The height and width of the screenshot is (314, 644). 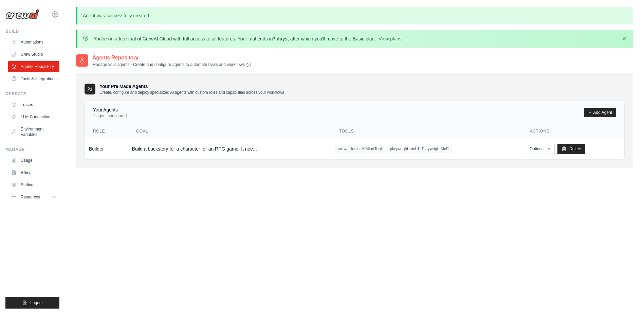 What do you see at coordinates (34, 197) in the screenshot?
I see `button: Resources` at bounding box center [34, 197].